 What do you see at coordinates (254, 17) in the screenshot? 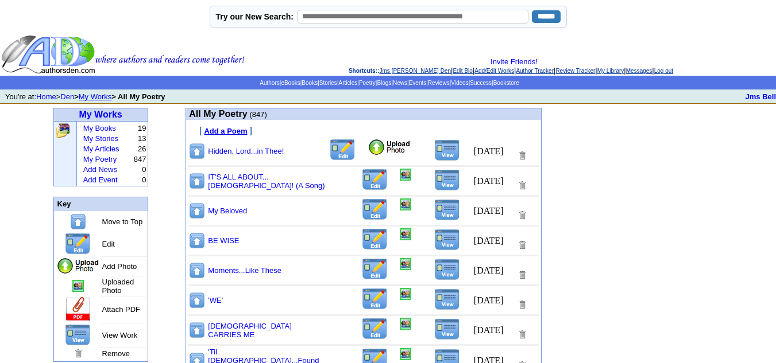
I see `label: Try our New Search:` at bounding box center [254, 17].